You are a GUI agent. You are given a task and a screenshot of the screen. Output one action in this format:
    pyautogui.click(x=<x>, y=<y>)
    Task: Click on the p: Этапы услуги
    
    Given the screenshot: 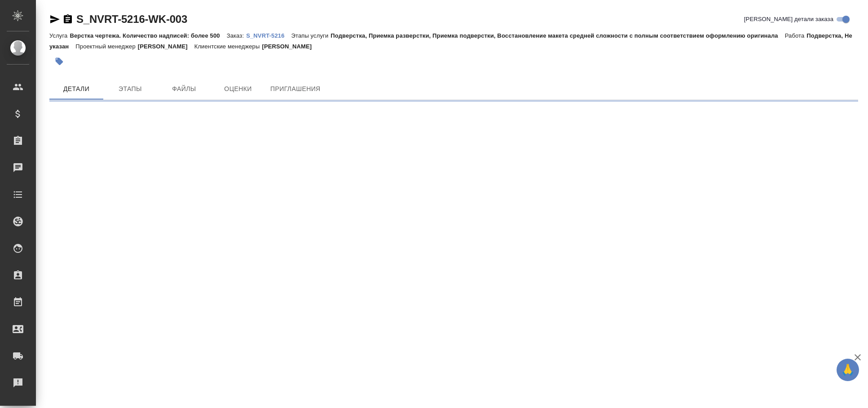 What is the action you would take?
    pyautogui.click(x=311, y=35)
    